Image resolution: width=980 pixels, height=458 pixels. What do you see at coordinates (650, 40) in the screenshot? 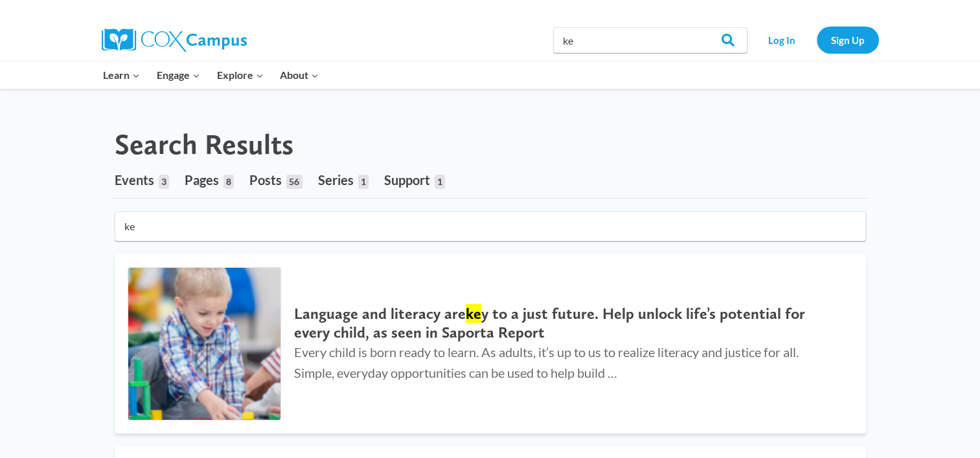
I see `input: Search Cox Campus` at bounding box center [650, 40].